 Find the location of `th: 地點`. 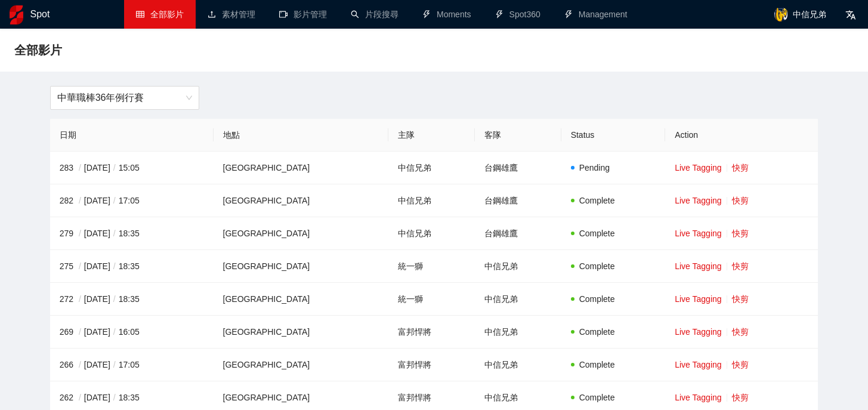

th: 地點 is located at coordinates (300, 135).